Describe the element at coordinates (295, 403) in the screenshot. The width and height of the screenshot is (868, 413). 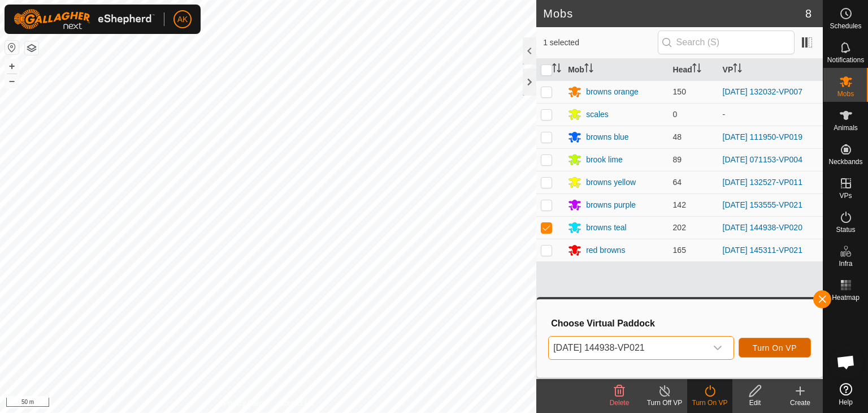
I see `a: Contact Us` at that location.